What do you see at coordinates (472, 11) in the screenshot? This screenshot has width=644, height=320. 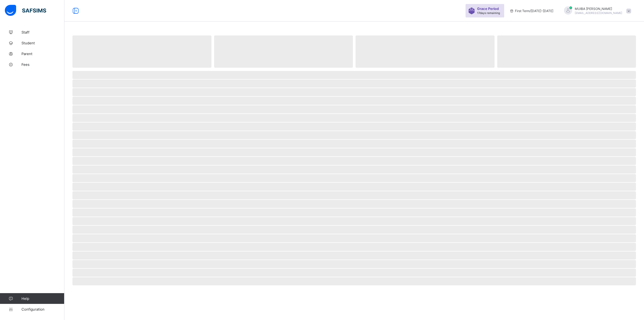 I see `img: sticker-purple.71386a28dfed39d6af7621340158ba97.svg` at bounding box center [472, 11].